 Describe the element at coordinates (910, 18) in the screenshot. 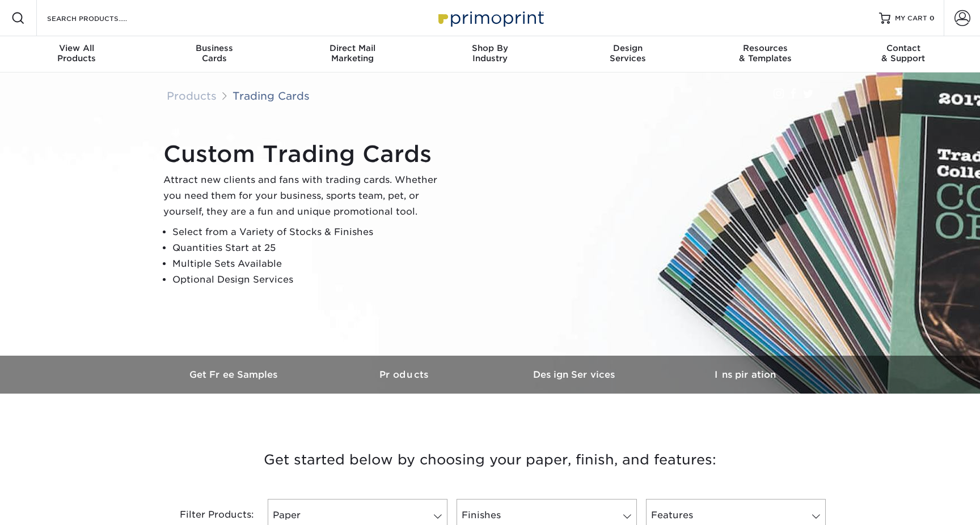

I see `span: MY CART` at that location.